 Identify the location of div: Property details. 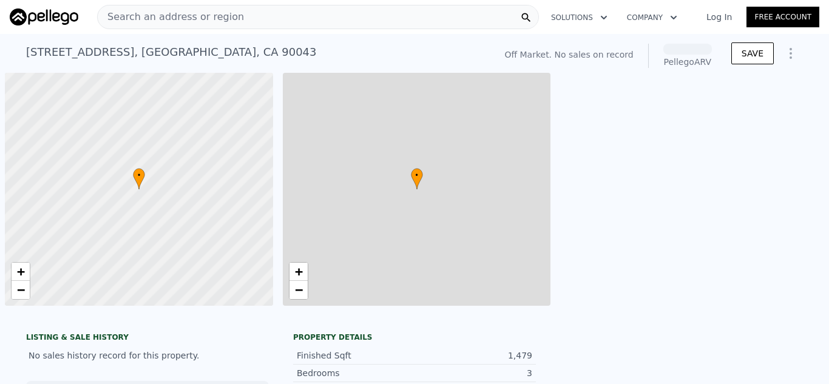
(414, 337).